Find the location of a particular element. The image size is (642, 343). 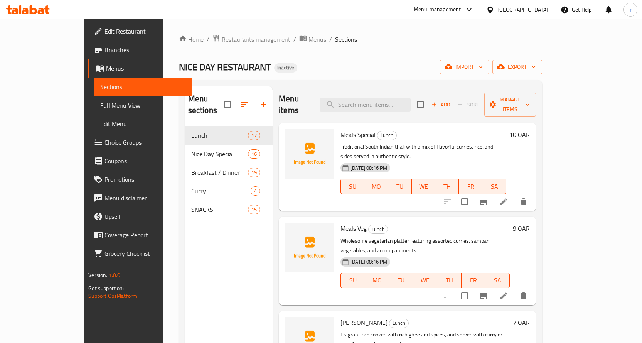

div: SNACKS15 is located at coordinates (229, 209).